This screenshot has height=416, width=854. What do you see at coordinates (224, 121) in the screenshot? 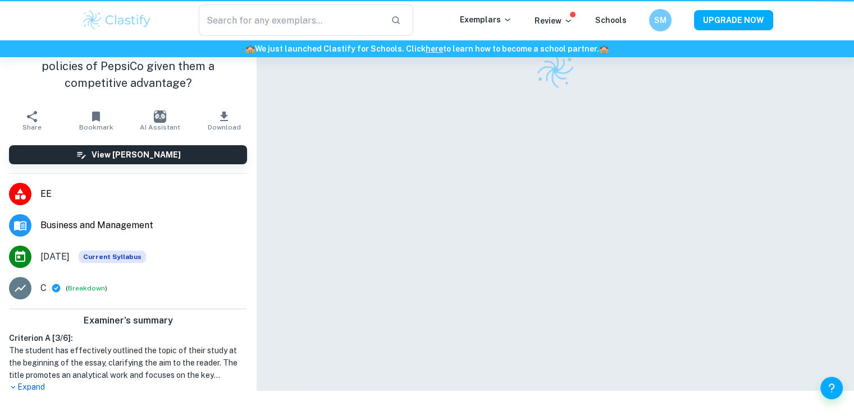
I see `button: Download` at bounding box center [224, 121].